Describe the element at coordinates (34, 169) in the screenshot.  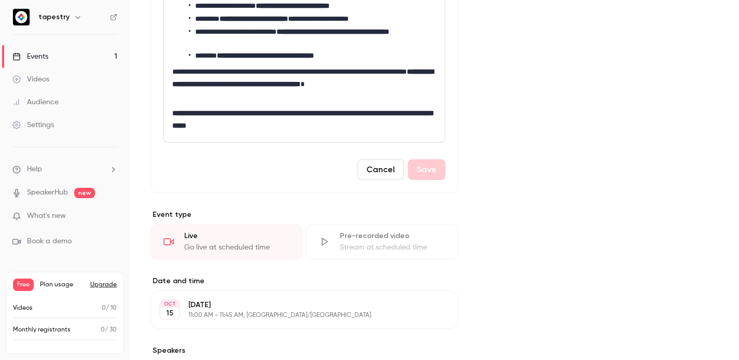
I see `span: Help` at that location.